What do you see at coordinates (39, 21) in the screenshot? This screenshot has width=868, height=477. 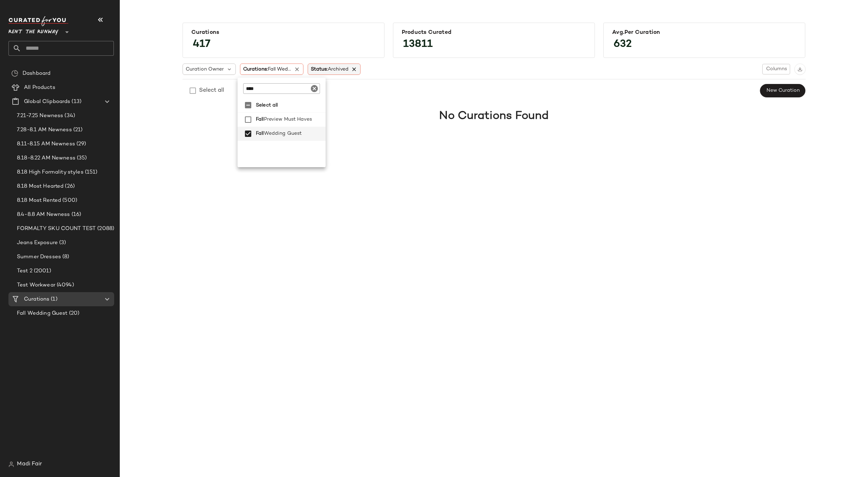 I see `img: cfy_white_logo.C9jOOHJF.svg` at bounding box center [39, 21].